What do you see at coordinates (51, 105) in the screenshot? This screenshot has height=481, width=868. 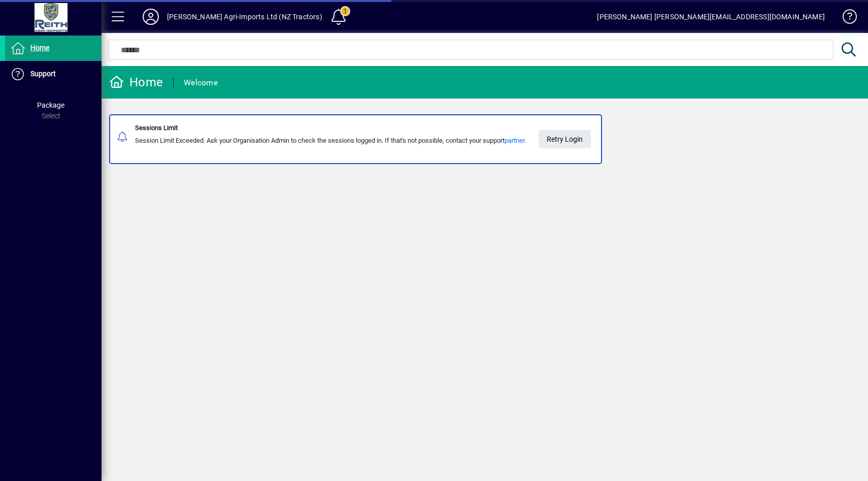 I see `span: Package` at bounding box center [51, 105].